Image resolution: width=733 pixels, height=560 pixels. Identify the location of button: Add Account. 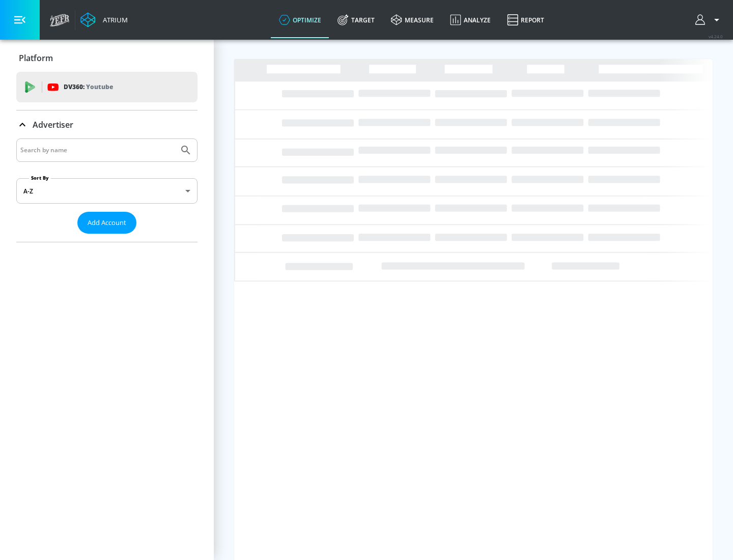
(107, 222).